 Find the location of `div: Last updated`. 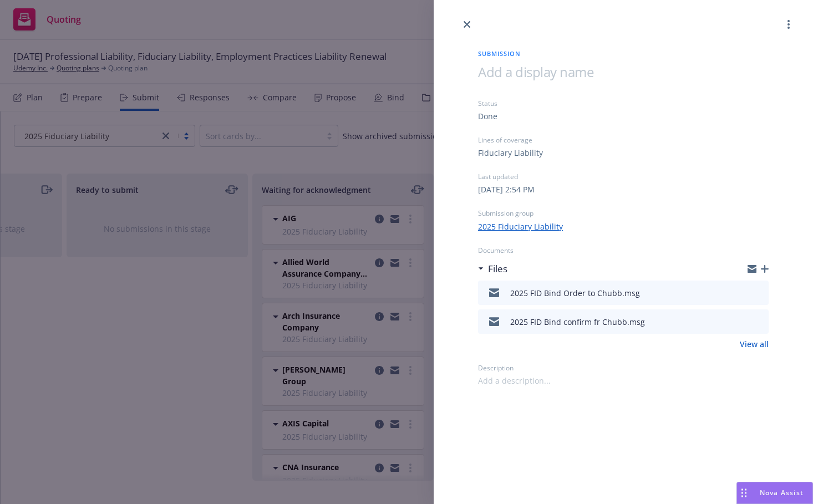

div: Last updated is located at coordinates (623, 177).